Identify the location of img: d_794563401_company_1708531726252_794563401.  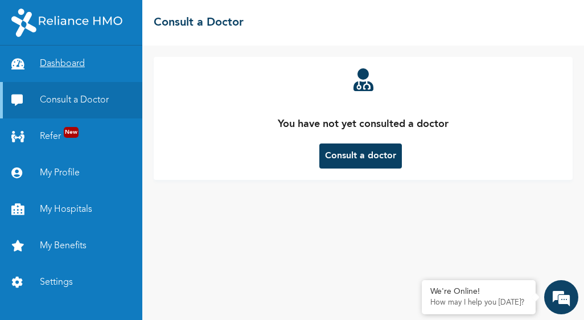
(34, 71).